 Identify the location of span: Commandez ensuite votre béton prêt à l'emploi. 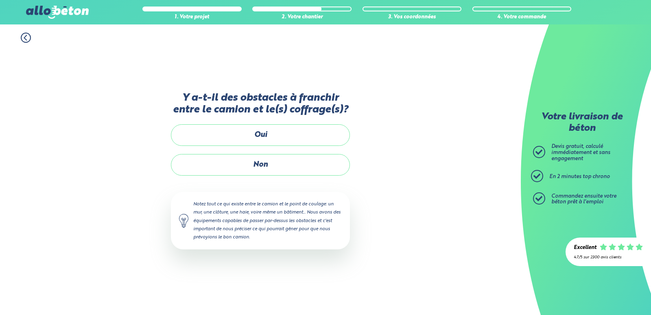
(584, 199).